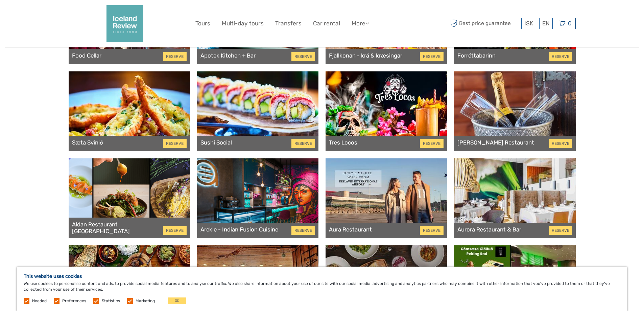  I want to click on div: We use cookies to personalise content and ads, to provide social media features and to analyse ou..., so click(322, 288).